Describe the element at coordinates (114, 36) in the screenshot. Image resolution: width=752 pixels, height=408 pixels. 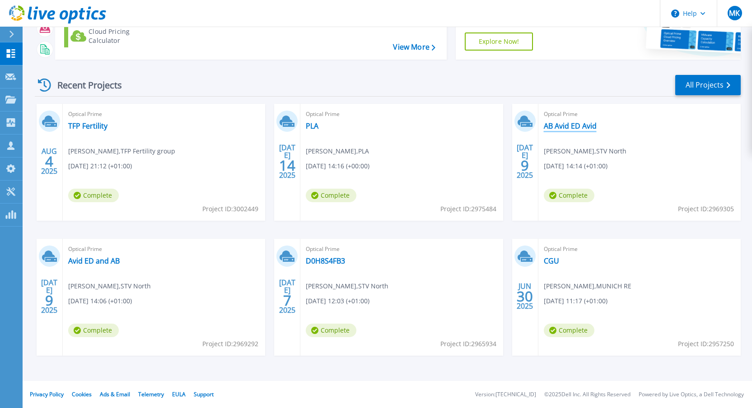
I see `a: Cloud Pricing Calculator` at that location.